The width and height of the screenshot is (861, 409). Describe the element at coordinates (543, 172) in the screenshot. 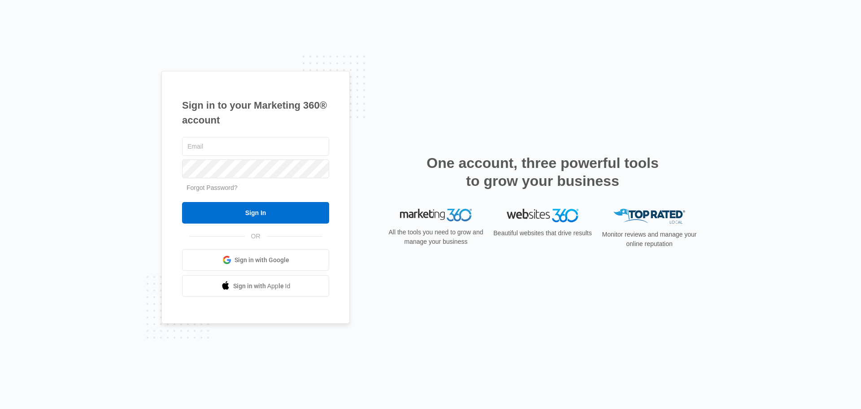

I see `h2: One account, three powerful tools to grow your business` at that location.